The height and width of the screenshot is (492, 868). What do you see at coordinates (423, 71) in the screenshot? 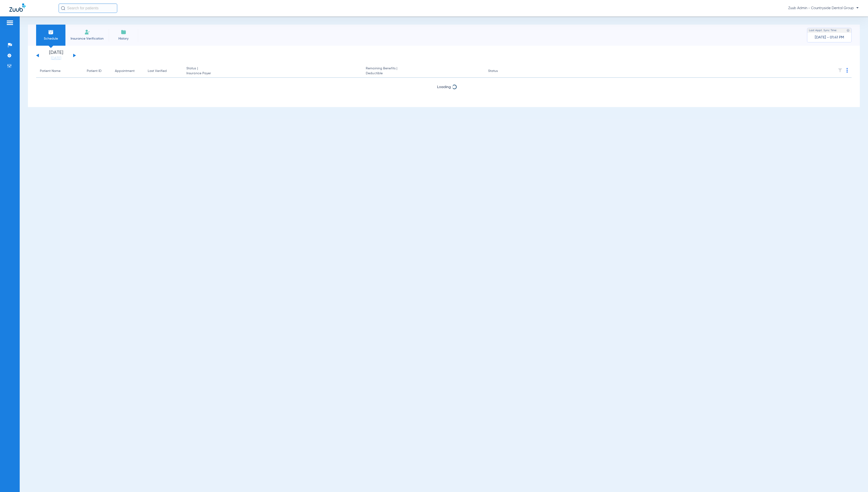
I see `th: Remaining Benefits |` at bounding box center [423, 71].